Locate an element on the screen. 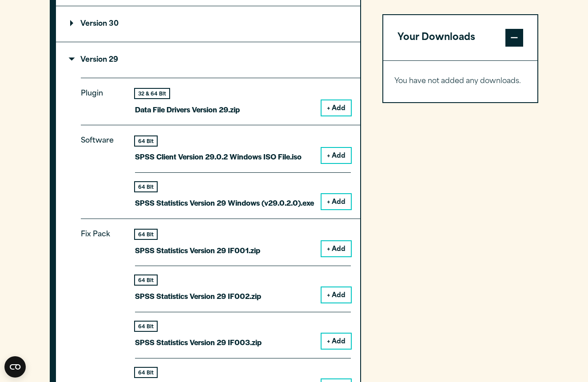  summary: Version 29 is located at coordinates (208, 60).